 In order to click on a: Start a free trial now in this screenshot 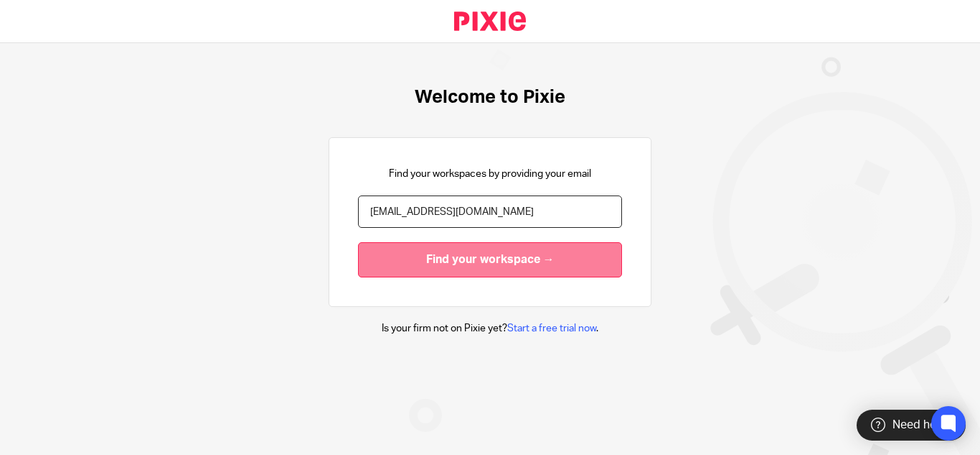, I will do `click(552, 329)`.